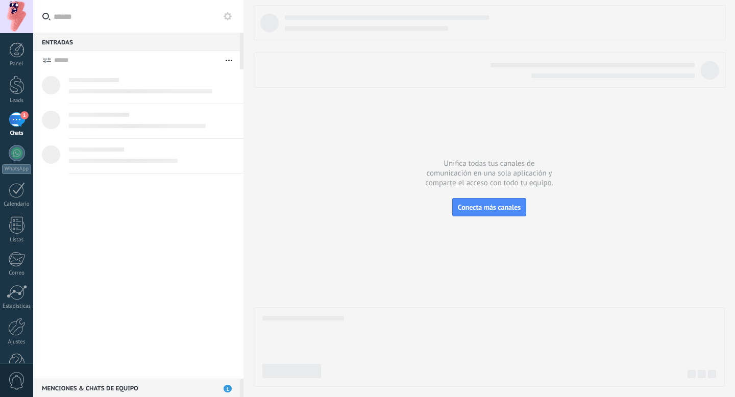  I want to click on div: Entradas, so click(136, 42).